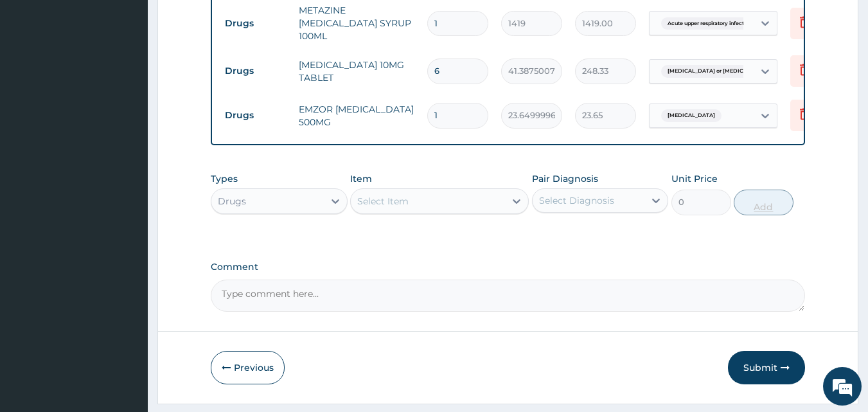 The image size is (868, 412). I want to click on span: Acute upper respiratory infect..., so click(707, 23).